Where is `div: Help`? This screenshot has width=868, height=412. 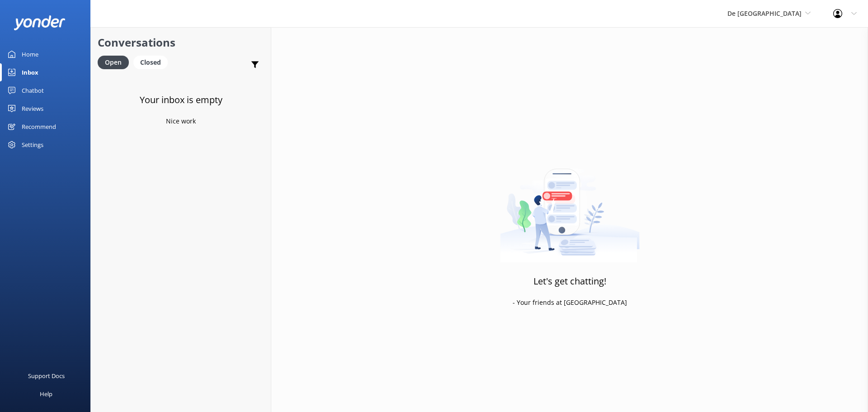 div: Help is located at coordinates (46, 394).